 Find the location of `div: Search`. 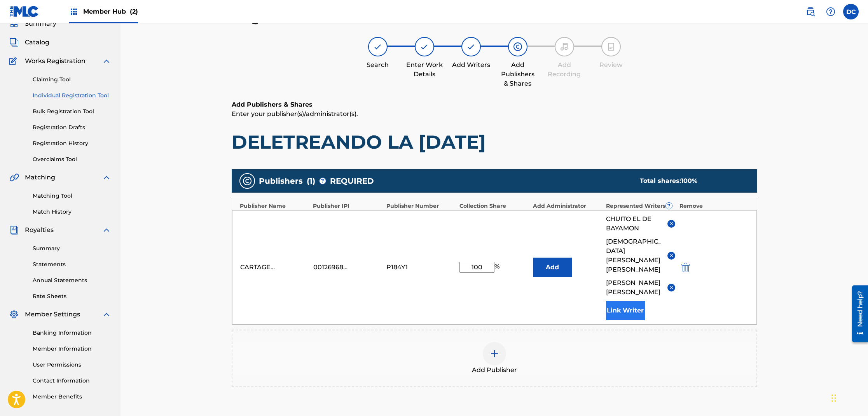

div: Search is located at coordinates (378, 65).